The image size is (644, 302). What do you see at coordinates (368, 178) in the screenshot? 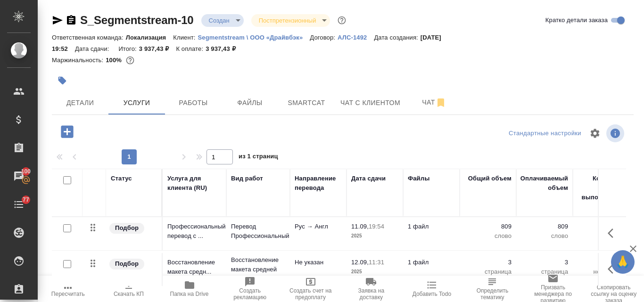
I see `div: Дата сдачи` at bounding box center [368, 178].